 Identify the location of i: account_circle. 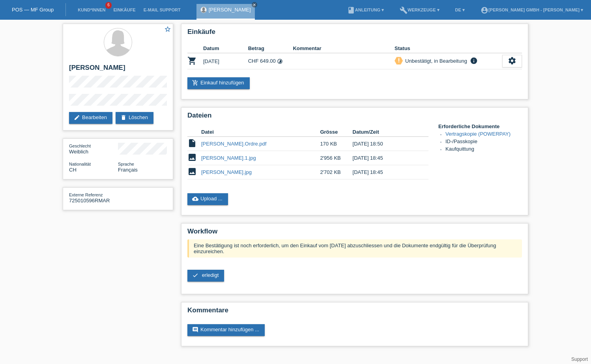
(484, 10).